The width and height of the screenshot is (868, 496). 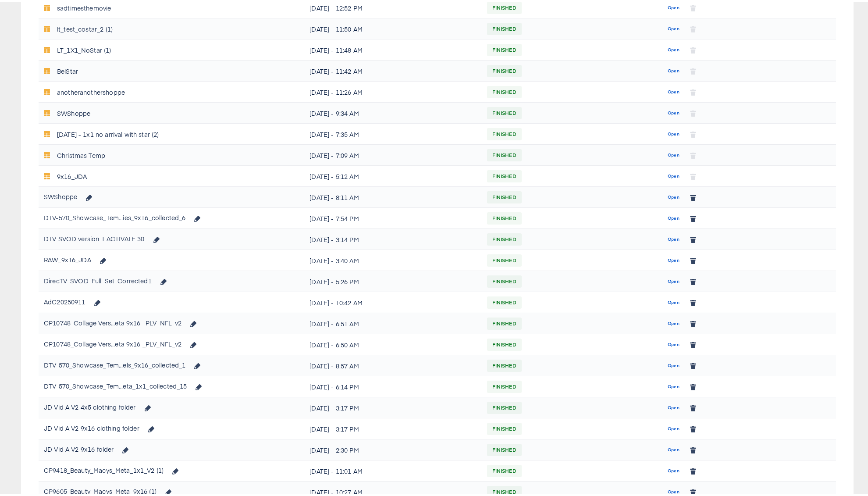 I want to click on div: Christmas Temp, so click(x=81, y=154).